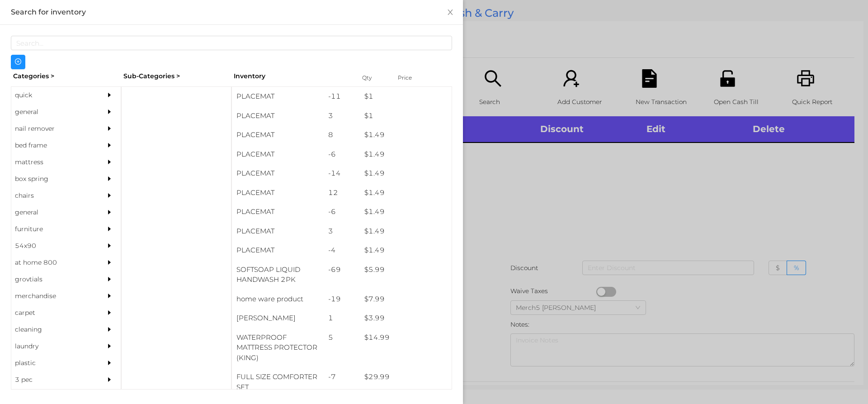 The height and width of the screenshot is (404, 868). What do you see at coordinates (341, 270) in the screenshot?
I see `div: -69` at bounding box center [341, 270].